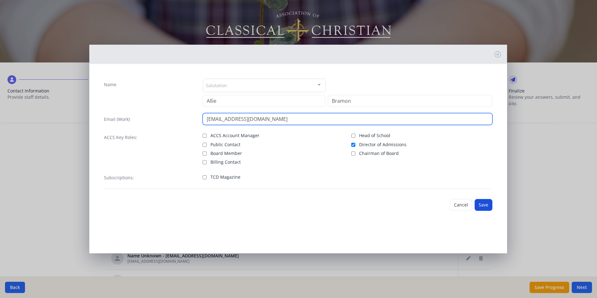 The width and height of the screenshot is (597, 298). I want to click on input: Last Name, so click(410, 101).